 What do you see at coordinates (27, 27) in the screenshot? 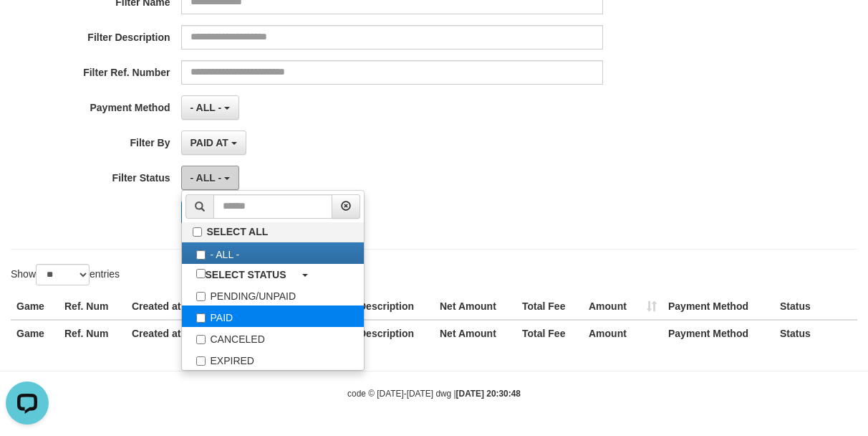
I see `button: Open LiveChat chat widget` at bounding box center [27, 27].